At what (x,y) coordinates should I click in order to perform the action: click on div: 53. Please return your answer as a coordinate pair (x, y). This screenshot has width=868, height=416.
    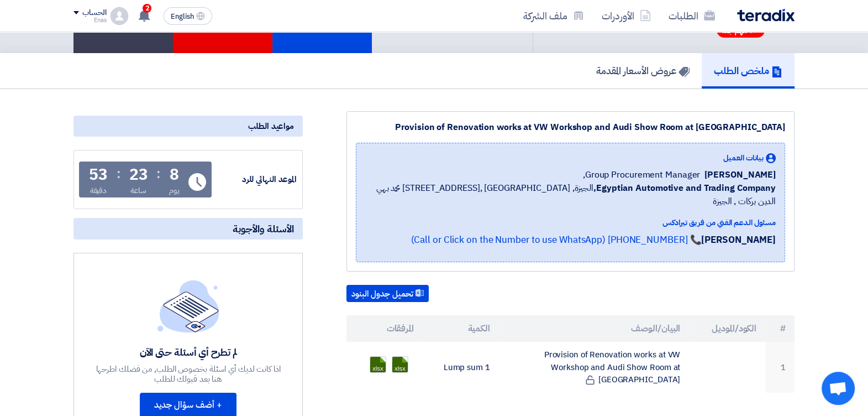
    Looking at the image, I should click on (98, 175).